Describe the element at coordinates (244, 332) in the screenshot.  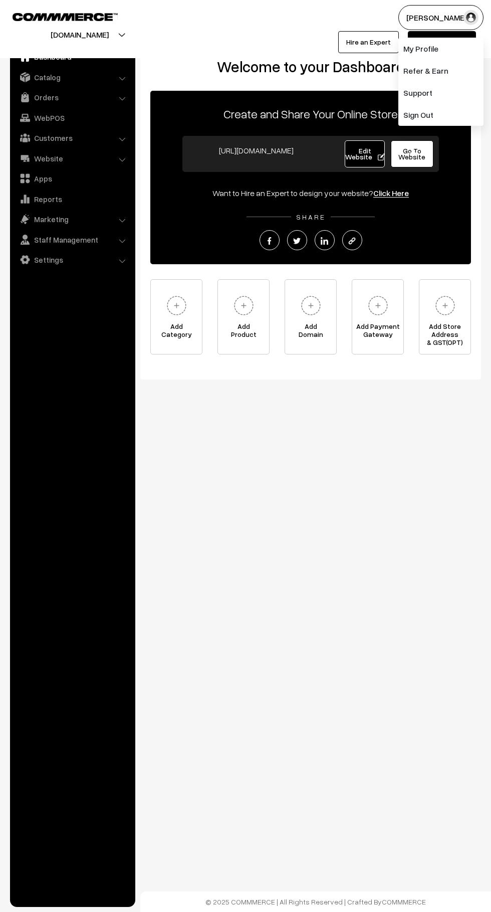
I see `span: Add Product` at that location.